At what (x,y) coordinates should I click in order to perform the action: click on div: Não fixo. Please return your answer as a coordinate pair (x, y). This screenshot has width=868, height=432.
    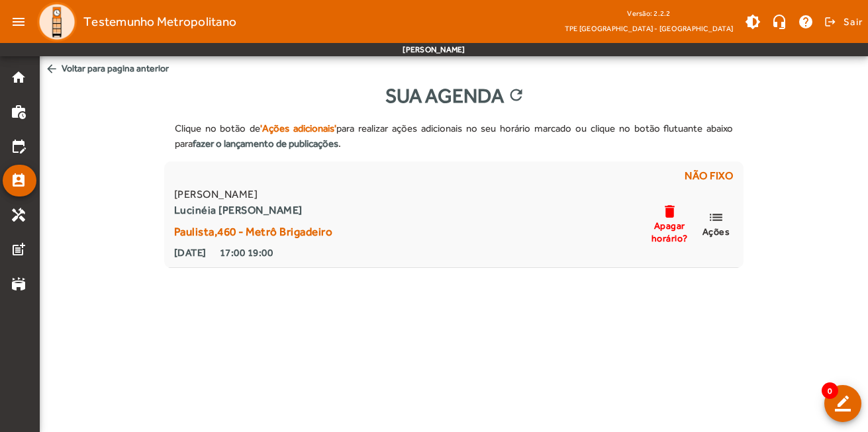
    Looking at the image, I should click on (453, 177).